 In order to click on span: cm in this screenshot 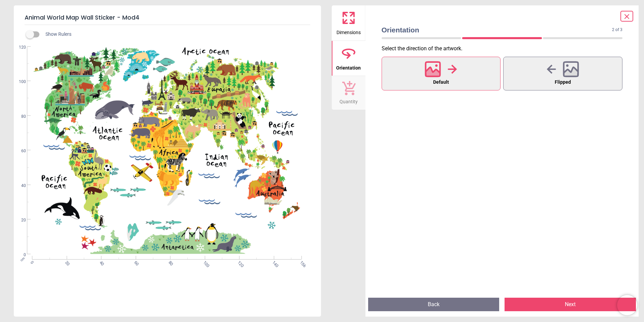, I will do `click(22, 259)`.